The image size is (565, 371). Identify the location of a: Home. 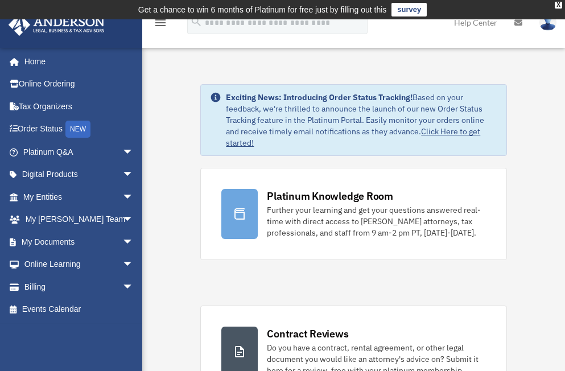
(76, 61).